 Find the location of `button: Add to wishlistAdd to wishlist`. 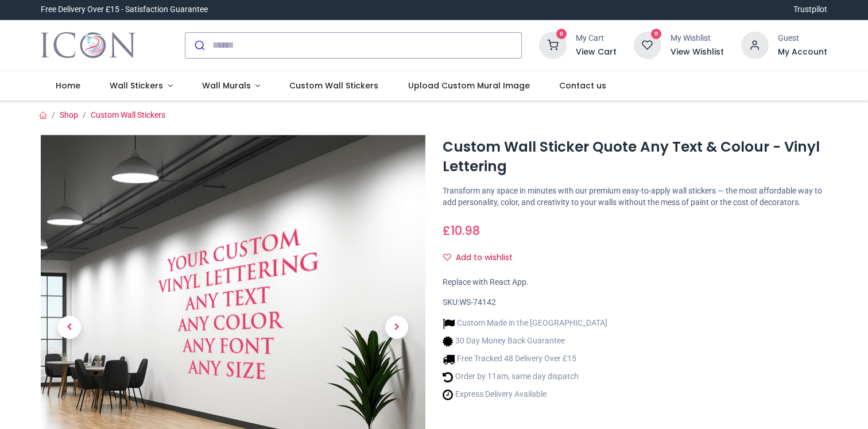

button: Add to wishlistAdd to wishlist is located at coordinates (482, 258).